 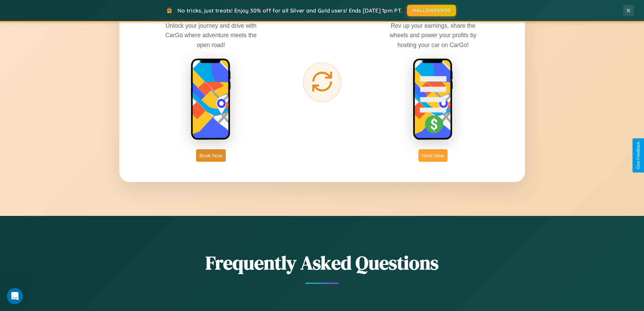 I want to click on h2: Frequently Asked Questions, so click(x=322, y=262).